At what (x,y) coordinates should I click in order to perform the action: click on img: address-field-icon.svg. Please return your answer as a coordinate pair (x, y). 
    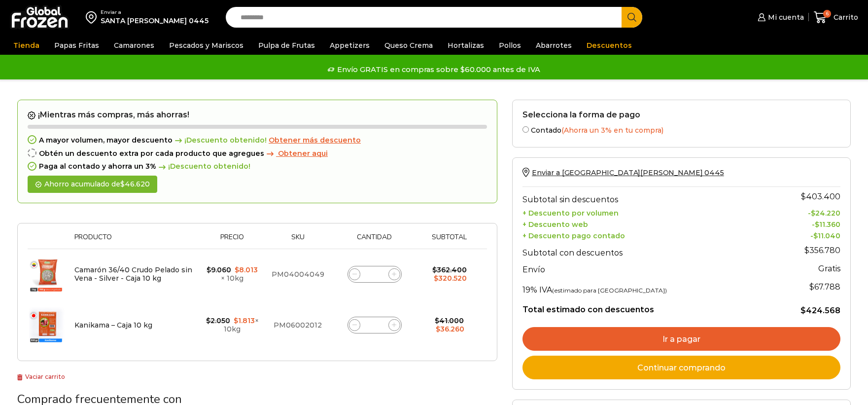
    Looking at the image, I should click on (93, 17).